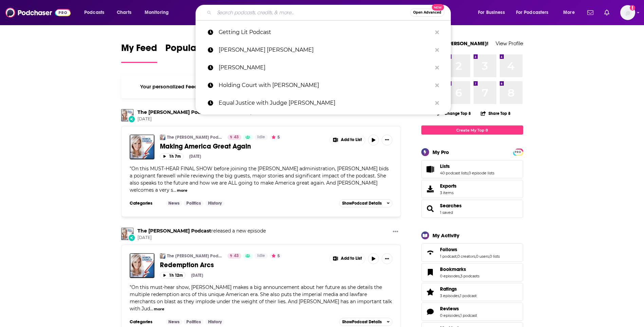 This screenshot has height=327, width=644. I want to click on a: 0 users, so click(483, 256).